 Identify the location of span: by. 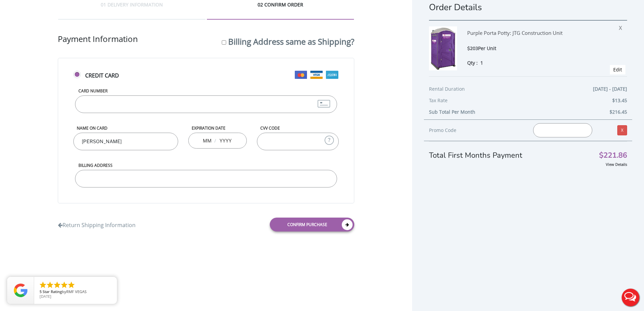
(75, 292).